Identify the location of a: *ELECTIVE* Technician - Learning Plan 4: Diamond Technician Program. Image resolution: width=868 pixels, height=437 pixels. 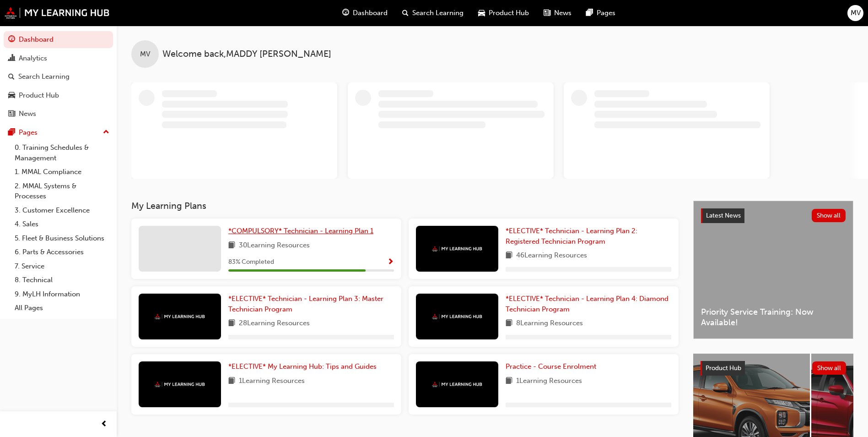
(589, 304).